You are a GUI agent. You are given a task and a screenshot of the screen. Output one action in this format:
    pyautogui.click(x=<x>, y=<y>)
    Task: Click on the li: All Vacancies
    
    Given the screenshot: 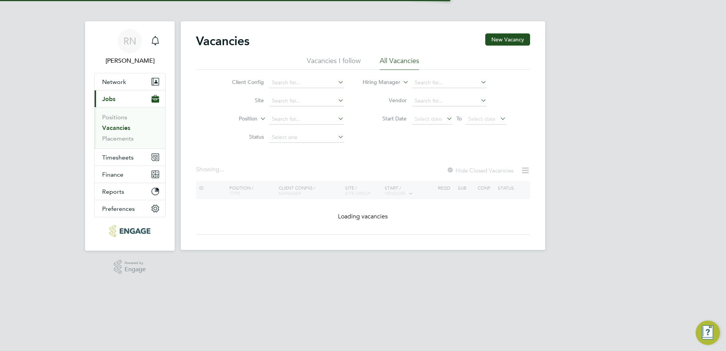 What is the action you would take?
    pyautogui.click(x=399, y=63)
    